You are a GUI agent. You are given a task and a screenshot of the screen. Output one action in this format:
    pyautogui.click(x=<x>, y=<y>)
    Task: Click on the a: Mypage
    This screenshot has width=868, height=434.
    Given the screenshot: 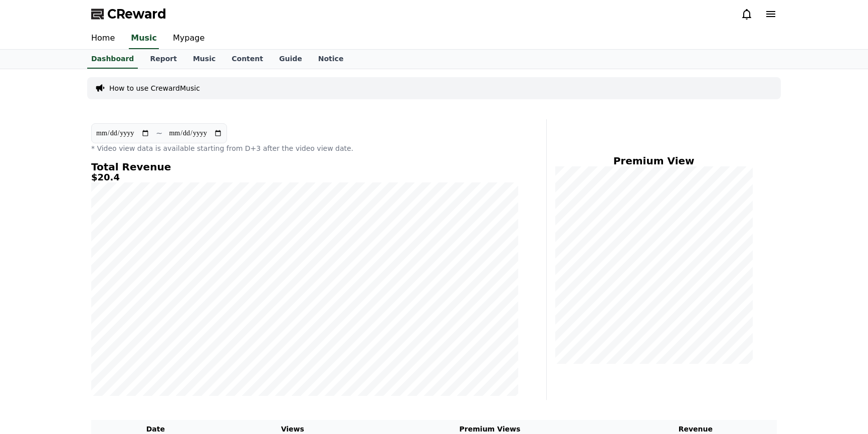 What is the action you would take?
    pyautogui.click(x=188, y=39)
    